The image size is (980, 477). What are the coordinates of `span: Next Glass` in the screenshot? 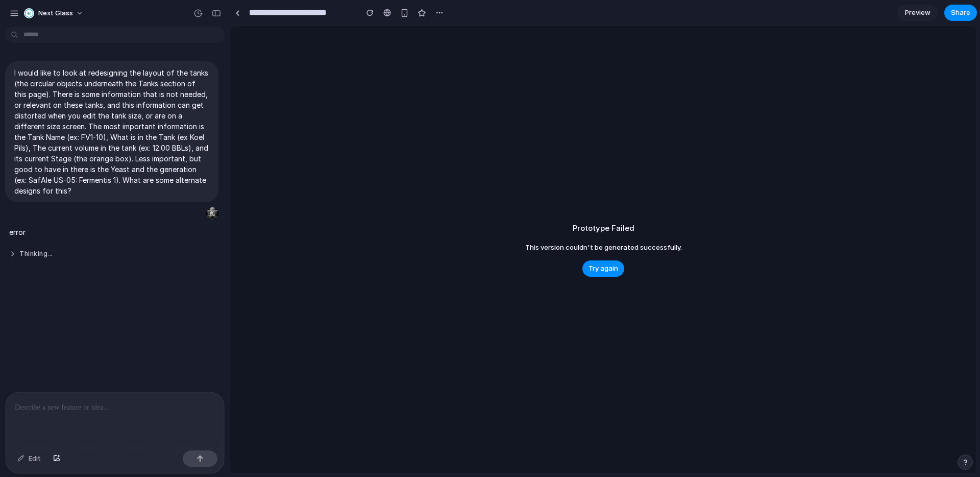 It's located at (56, 14).